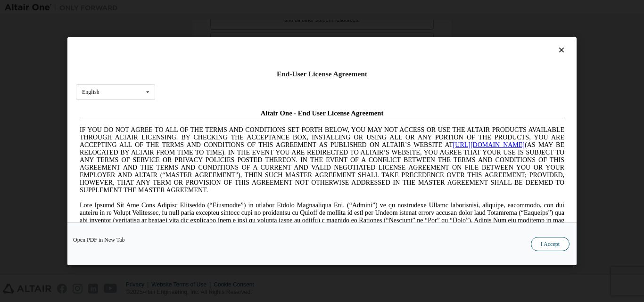  Describe the element at coordinates (246, 7) in the screenshot. I see `span: Altair One - End User License Agreement` at that location.